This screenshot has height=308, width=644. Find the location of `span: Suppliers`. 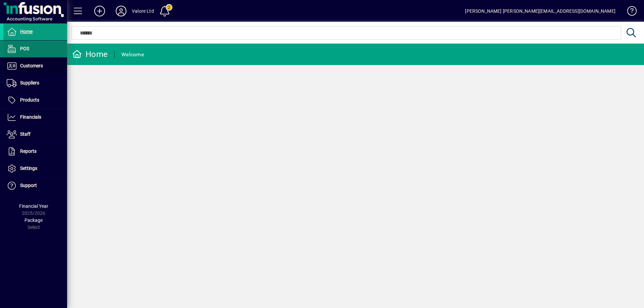

span: Suppliers is located at coordinates (30, 83).